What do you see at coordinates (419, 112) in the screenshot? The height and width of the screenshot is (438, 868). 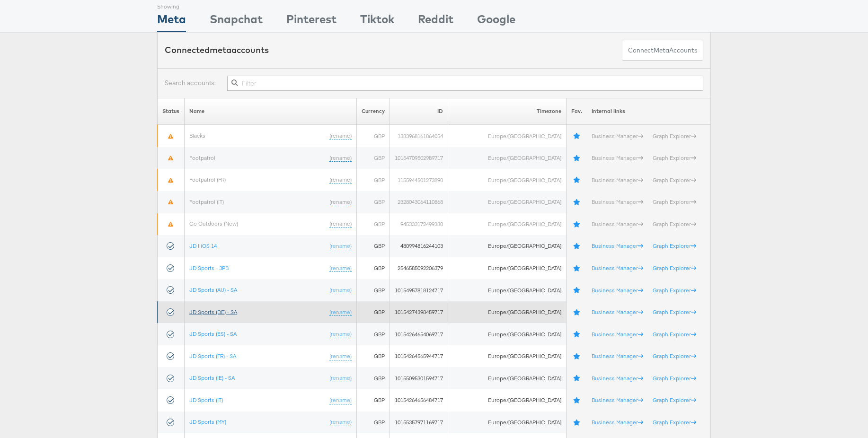 I see `th: ID` at bounding box center [419, 112].